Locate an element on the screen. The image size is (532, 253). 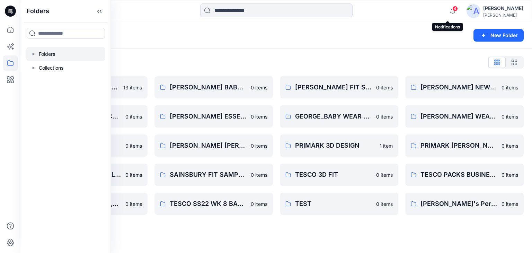
a: PRIMARK 3D DESIGN1 item is located at coordinates (339, 146).